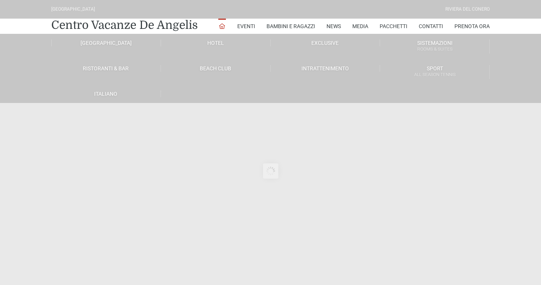 Image resolution: width=541 pixels, height=285 pixels. I want to click on a: Beach Club, so click(216, 68).